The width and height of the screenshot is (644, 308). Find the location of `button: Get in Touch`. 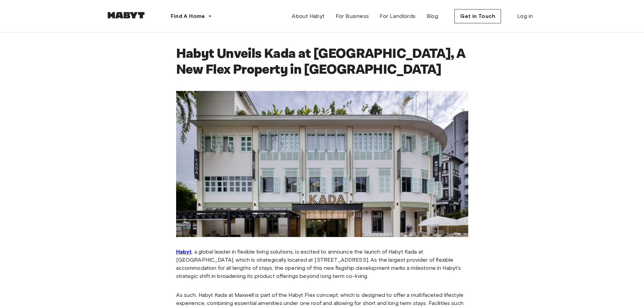

button: Get in Touch is located at coordinates (478, 16).